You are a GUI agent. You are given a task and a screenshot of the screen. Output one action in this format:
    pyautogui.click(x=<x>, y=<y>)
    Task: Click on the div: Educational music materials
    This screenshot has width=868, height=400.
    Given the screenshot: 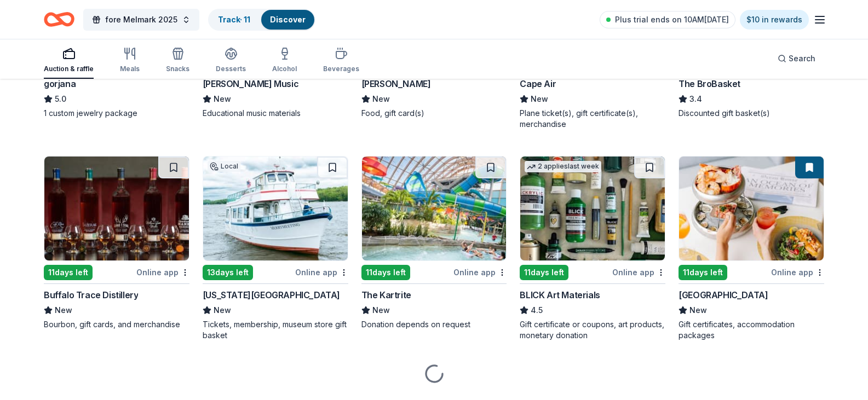 What is the action you would take?
    pyautogui.click(x=275, y=113)
    